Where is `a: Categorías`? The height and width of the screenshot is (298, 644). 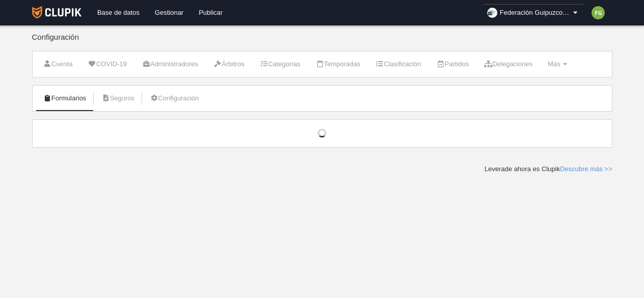 a: Categorías is located at coordinates (280, 64).